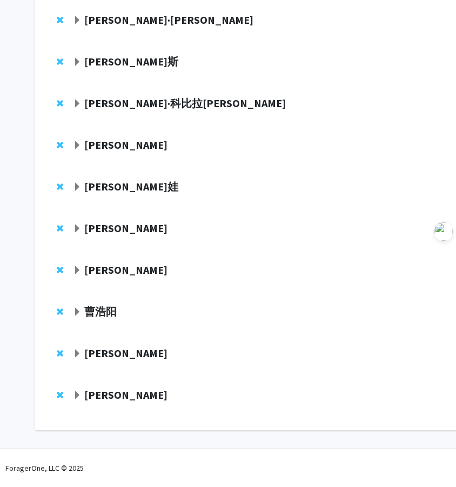 The width and height of the screenshot is (456, 487). Describe the element at coordinates (60, 187) in the screenshot. I see `span: 从书签中删除 Natalia Trayanova` at that location.